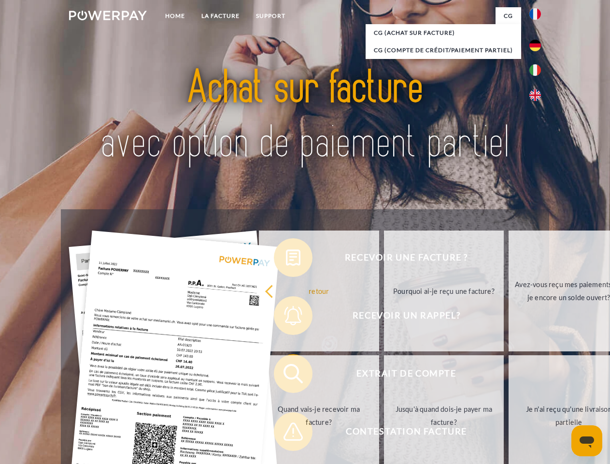  Describe the element at coordinates (444, 415) in the screenshot. I see `div: Jusqu'à quand dois-je payer ma facture?` at that location.